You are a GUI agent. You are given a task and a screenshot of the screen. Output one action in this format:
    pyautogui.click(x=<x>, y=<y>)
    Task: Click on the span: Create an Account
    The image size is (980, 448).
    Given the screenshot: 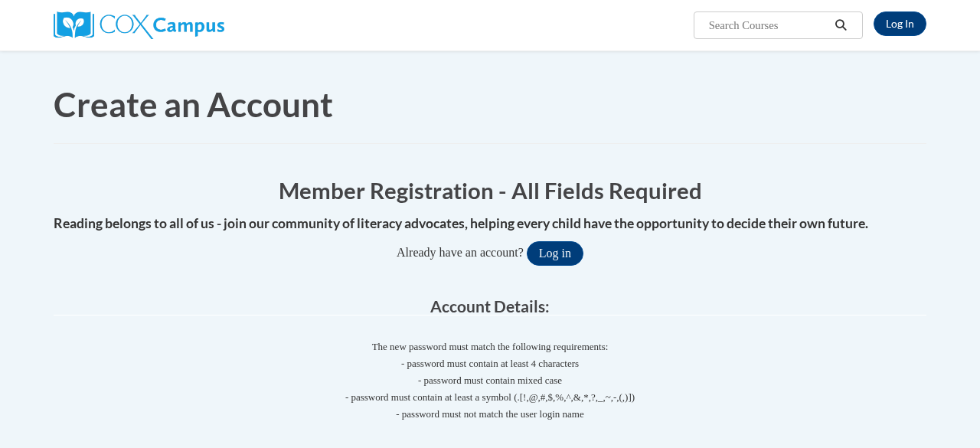 What is the action you would take?
    pyautogui.click(x=193, y=104)
    